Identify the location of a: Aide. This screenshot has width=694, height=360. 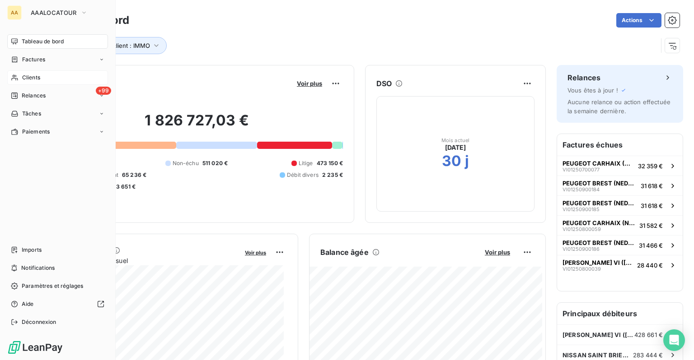
(57, 304).